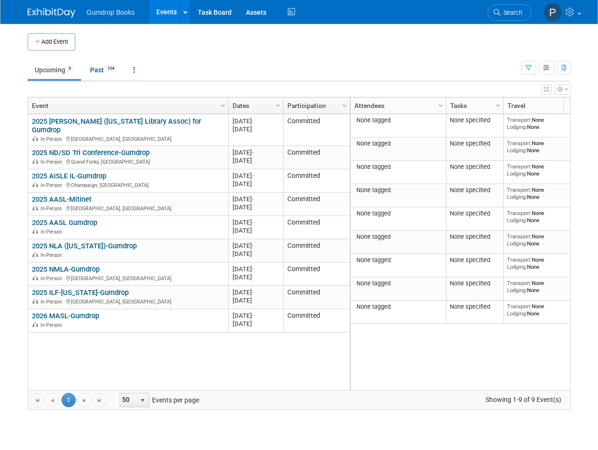 The height and width of the screenshot is (450, 598). I want to click on a: 2025 AISLE IL-Gumdrop, so click(69, 176).